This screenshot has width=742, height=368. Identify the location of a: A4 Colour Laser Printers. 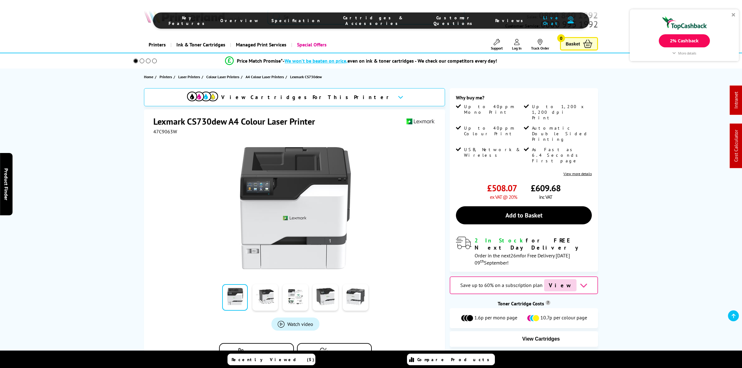
(266, 77).